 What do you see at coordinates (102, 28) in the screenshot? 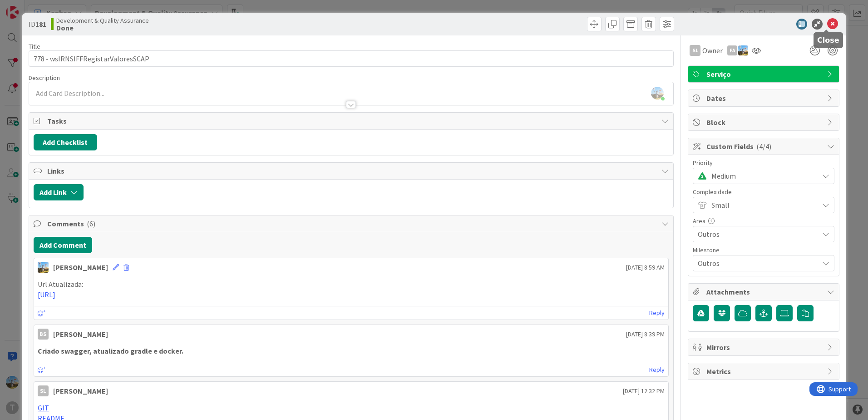
I see `b: Done` at bounding box center [102, 28].